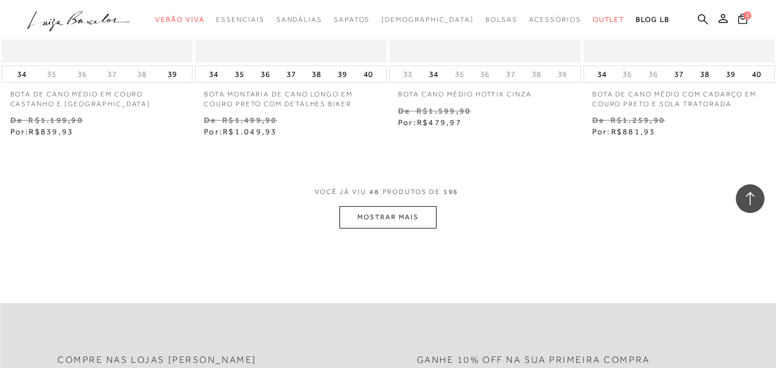 This screenshot has height=368, width=776. What do you see at coordinates (388, 192) in the screenshot?
I see `span: VOCÊ JÁ VIU PRODUTOS DE` at bounding box center [388, 192].